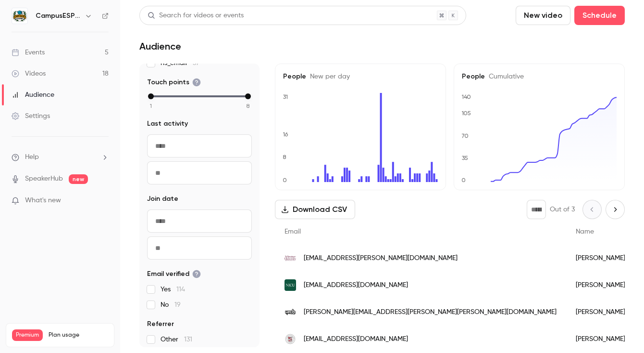 This screenshot has height=353, width=644. Describe the element at coordinates (163, 199) in the screenshot. I see `span: Join date` at that location.